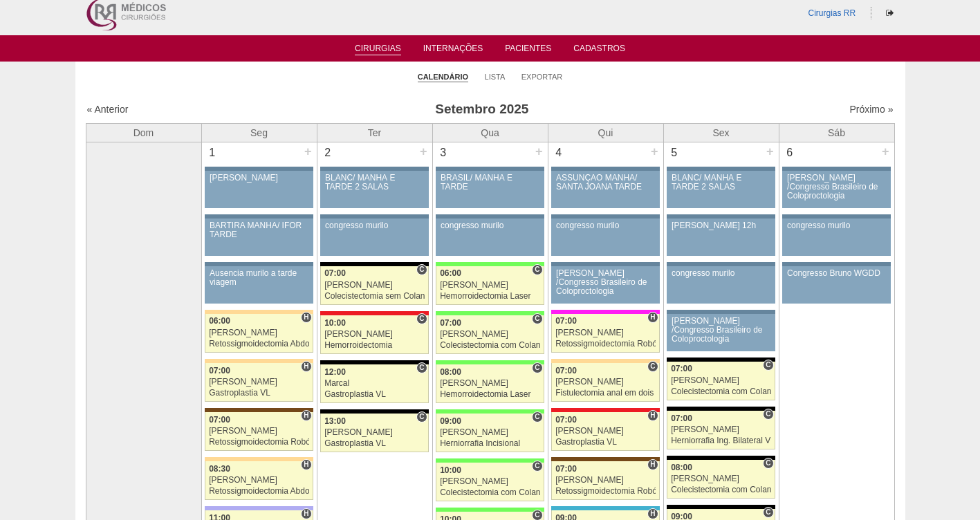  Describe the element at coordinates (450, 470) in the screenshot. I see `span: 10:00` at that location.